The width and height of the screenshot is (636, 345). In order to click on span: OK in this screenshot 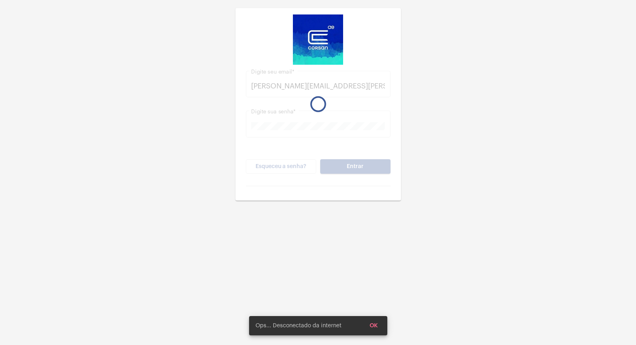, I will do `click(374, 325)`.